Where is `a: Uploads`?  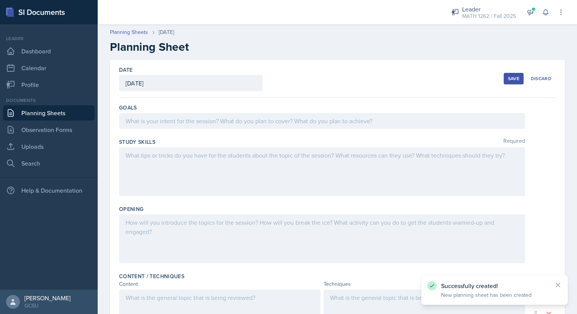
a: Uploads is located at coordinates (49, 147).